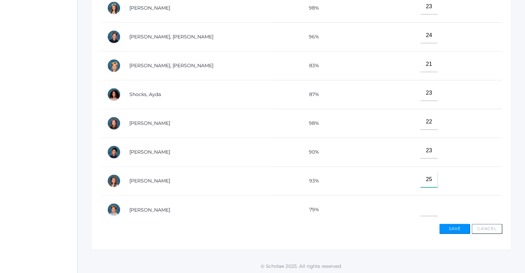 Image resolution: width=525 pixels, height=273 pixels. What do you see at coordinates (114, 66) in the screenshot?
I see `div: Levi Sergey` at bounding box center [114, 66].